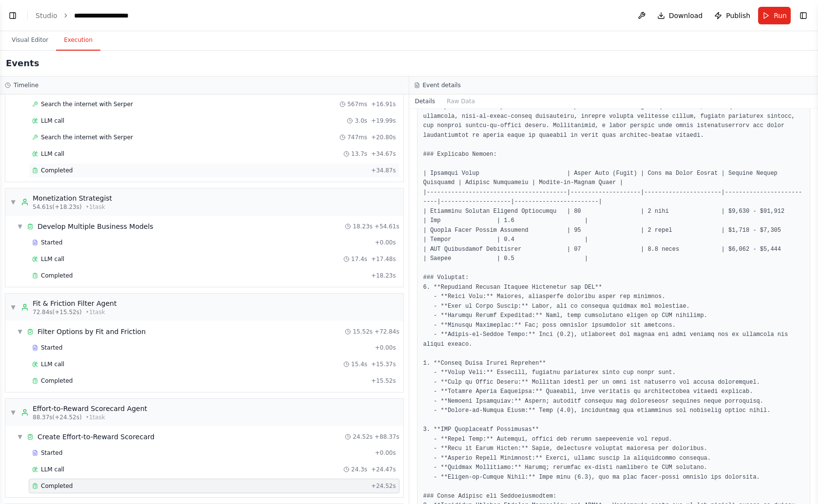 The width and height of the screenshot is (818, 504). Describe the element at coordinates (384, 170) in the screenshot. I see `span: + 34.87s` at that location.